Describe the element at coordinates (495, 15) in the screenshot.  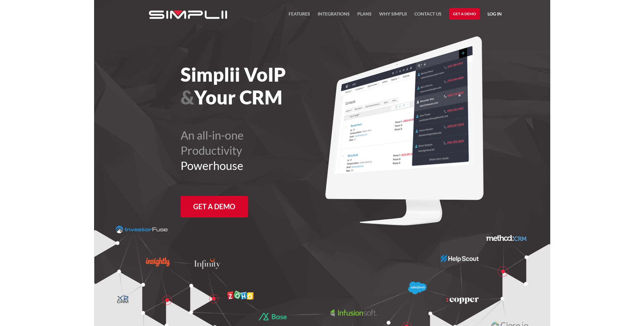
I see `a: Log in` at that location.